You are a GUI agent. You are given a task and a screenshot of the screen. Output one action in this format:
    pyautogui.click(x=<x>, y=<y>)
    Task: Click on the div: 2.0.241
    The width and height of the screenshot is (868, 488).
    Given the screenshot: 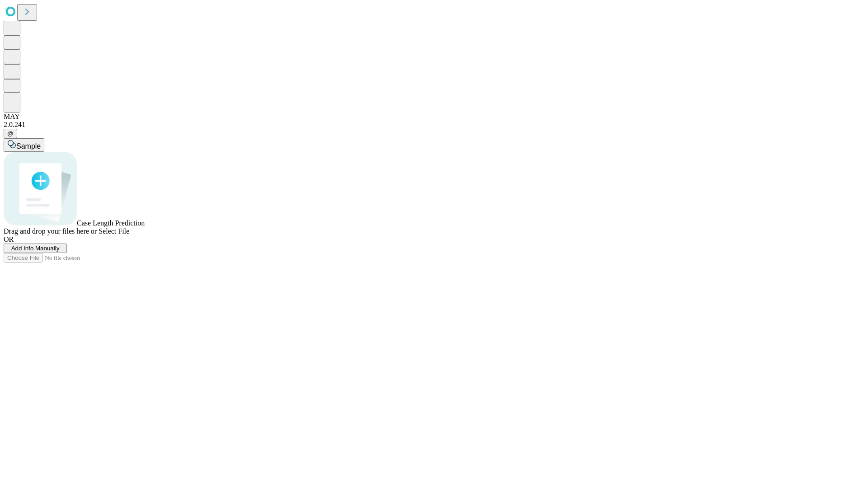 What is the action you would take?
    pyautogui.click(x=434, y=125)
    